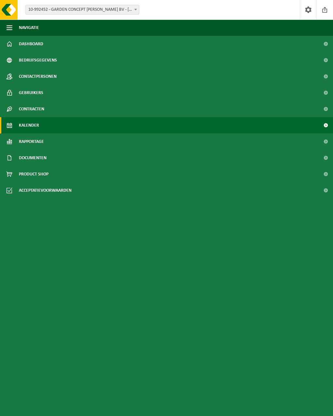  Describe the element at coordinates (31, 93) in the screenshot. I see `span: Gebruikers` at that location.